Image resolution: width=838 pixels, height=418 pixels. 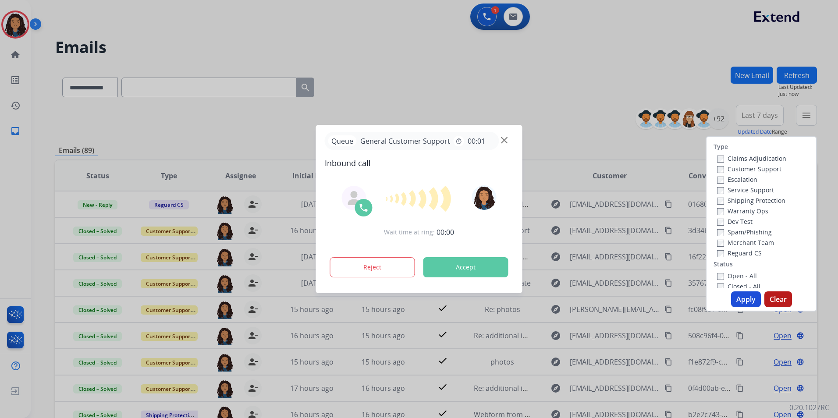 I want to click on span: 00:00, so click(x=446, y=232).